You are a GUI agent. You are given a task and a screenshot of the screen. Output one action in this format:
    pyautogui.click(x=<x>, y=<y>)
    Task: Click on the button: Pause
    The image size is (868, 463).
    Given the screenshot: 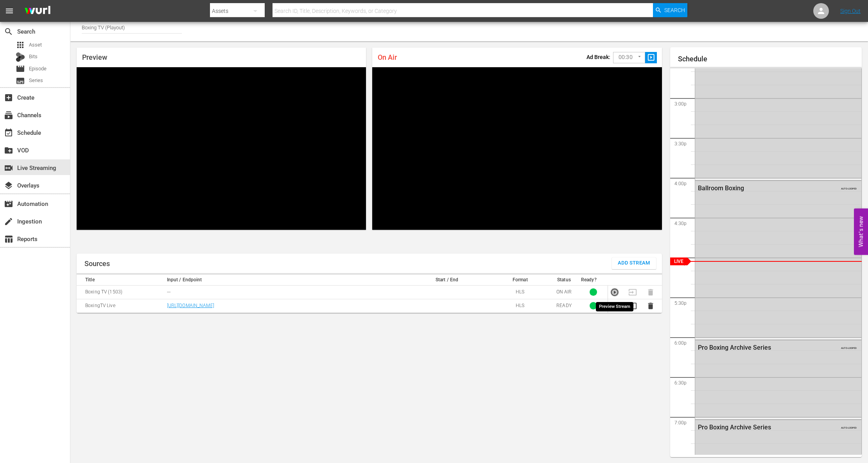 What is the action you would take?
    pyautogui.click(x=380, y=224)
    